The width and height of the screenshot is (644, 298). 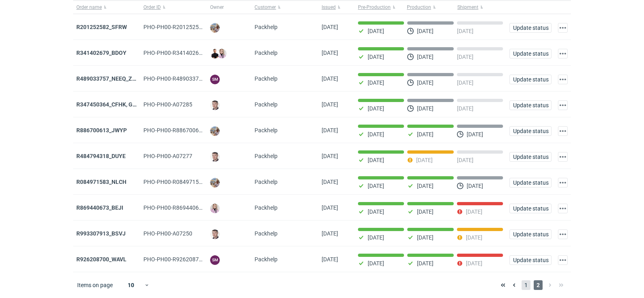 I want to click on strong: R993307913_BSVJ, so click(x=101, y=234).